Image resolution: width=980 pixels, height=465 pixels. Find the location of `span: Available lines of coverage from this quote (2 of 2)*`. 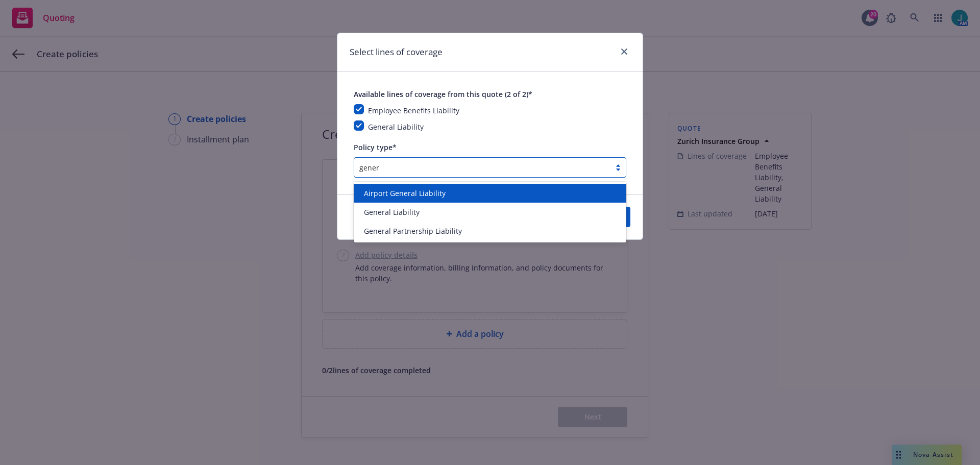

span: Available lines of coverage from this quote (2 of 2)* is located at coordinates (443, 94).